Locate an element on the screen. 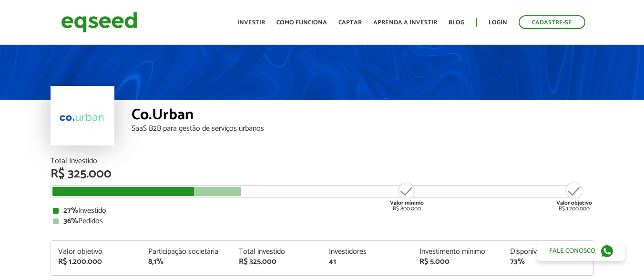 Image resolution: width=644 pixels, height=280 pixels. div: Total investido is located at coordinates (277, 251).